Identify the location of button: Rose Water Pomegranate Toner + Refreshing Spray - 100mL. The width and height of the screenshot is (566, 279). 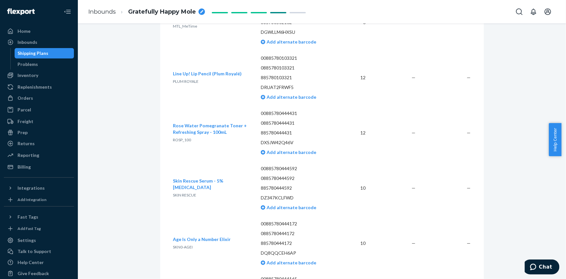
(212, 129).